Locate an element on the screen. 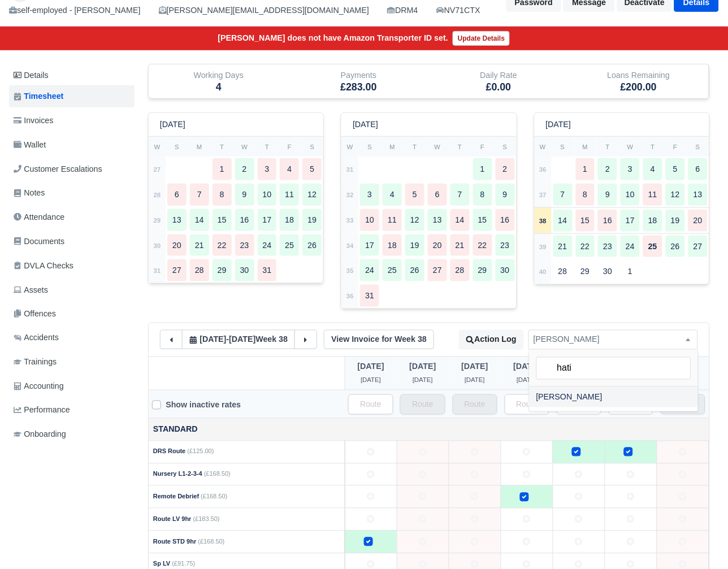 The image size is (728, 569). div: Working Days is located at coordinates (219, 81).